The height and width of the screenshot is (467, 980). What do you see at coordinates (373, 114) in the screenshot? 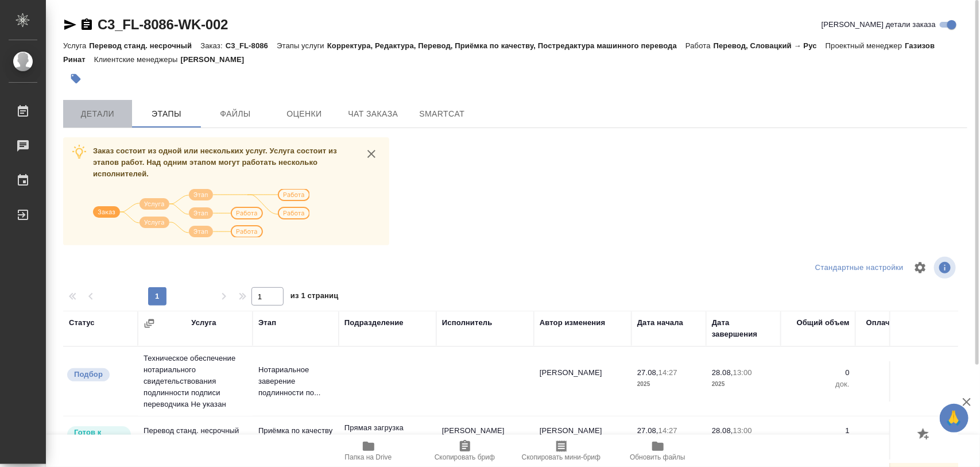
I see `span: Чат заказа` at bounding box center [373, 114].